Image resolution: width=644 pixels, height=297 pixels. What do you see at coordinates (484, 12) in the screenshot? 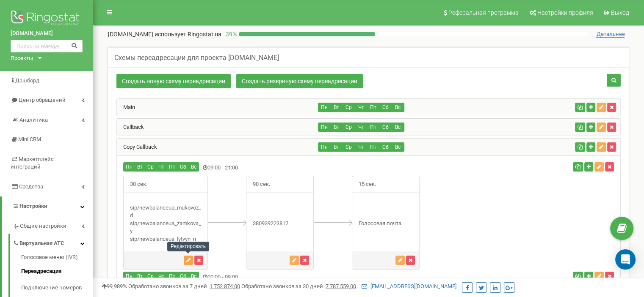
I see `span: Реферальная программа` at bounding box center [484, 12].